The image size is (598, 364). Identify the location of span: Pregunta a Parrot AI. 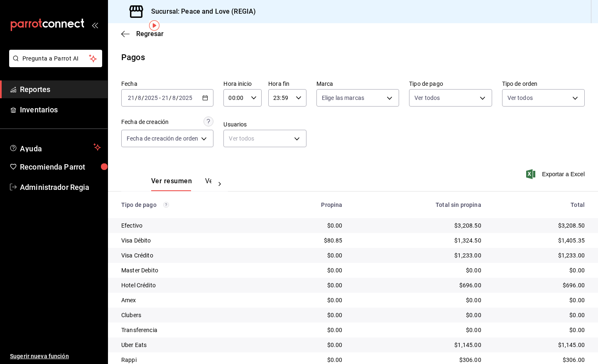
(55, 59).